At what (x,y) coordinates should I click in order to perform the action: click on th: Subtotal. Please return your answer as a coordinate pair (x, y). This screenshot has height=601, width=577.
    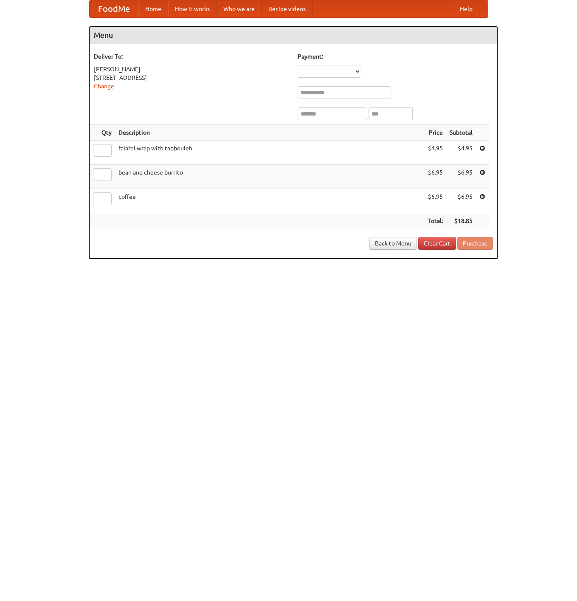
    Looking at the image, I should click on (461, 133).